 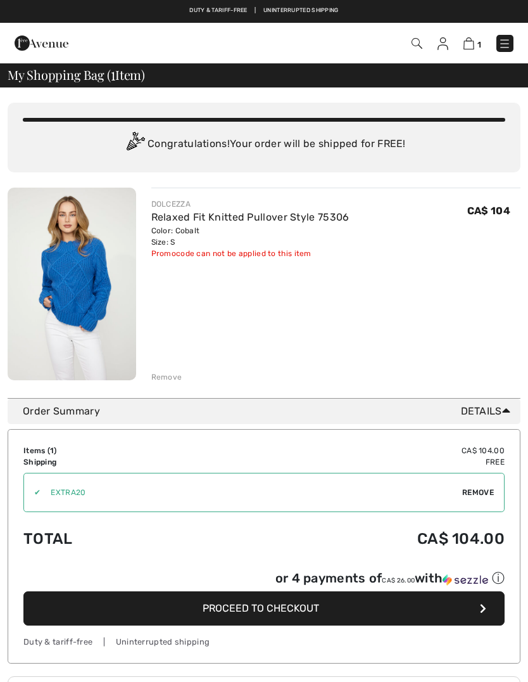 What do you see at coordinates (110, 462) in the screenshot?
I see `td: Shipping` at bounding box center [110, 462].